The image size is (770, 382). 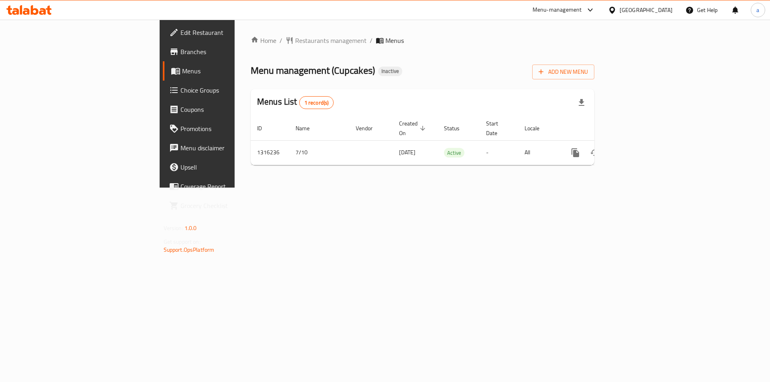 What do you see at coordinates (231, 90) in the screenshot?
I see `span: Choice Groups` at bounding box center [231, 90].